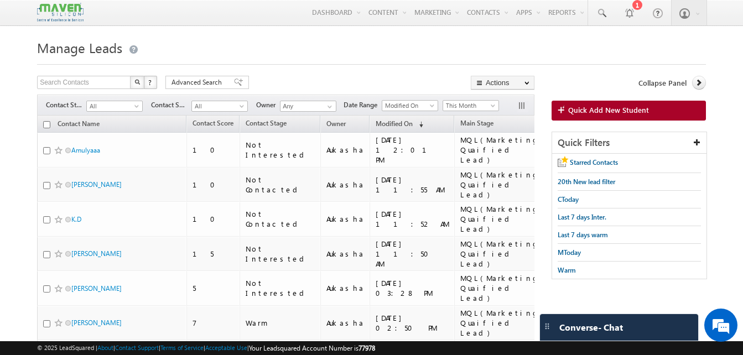 This screenshot has width=743, height=355. What do you see at coordinates (60, 12) in the screenshot?
I see `img: Custom Logo` at bounding box center [60, 12].